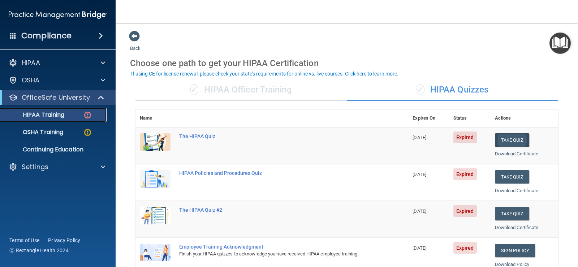  What do you see at coordinates (241, 90) in the screenshot?
I see `div: HIPAA Officer Training` at bounding box center [241, 90].